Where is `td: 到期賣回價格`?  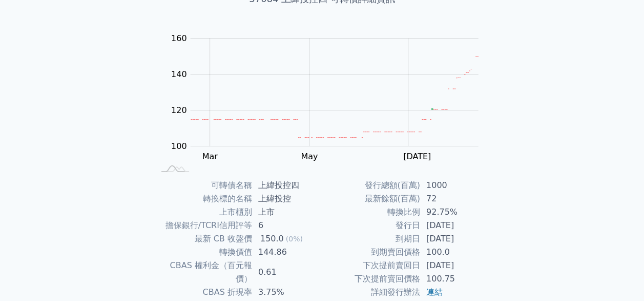 td: 到期賣回價格 is located at coordinates (371, 252).